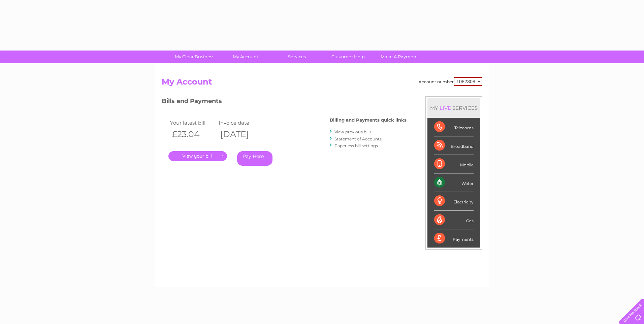 The width and height of the screenshot is (644, 324). Describe the element at coordinates (450, 81) in the screenshot. I see `div: Account number` at that location.